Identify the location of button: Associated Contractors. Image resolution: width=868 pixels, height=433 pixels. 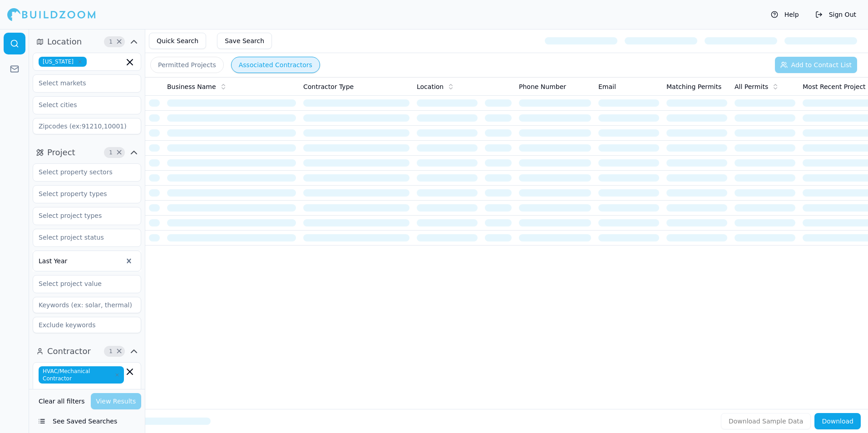
(276, 65).